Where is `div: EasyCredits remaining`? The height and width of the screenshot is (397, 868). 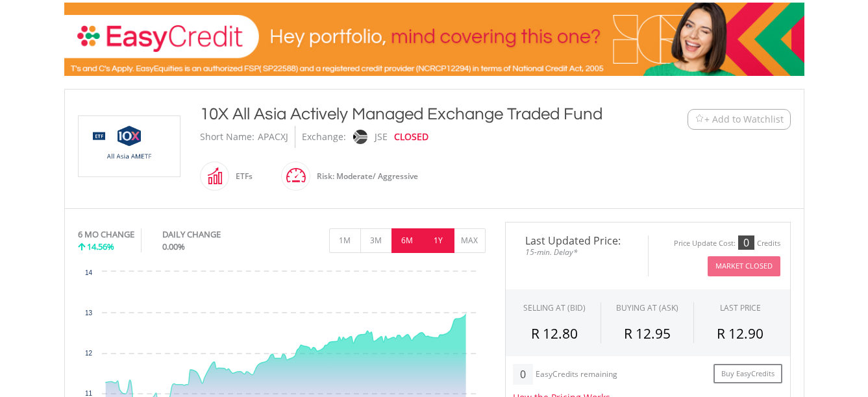 div: EasyCredits remaining is located at coordinates (577, 375).